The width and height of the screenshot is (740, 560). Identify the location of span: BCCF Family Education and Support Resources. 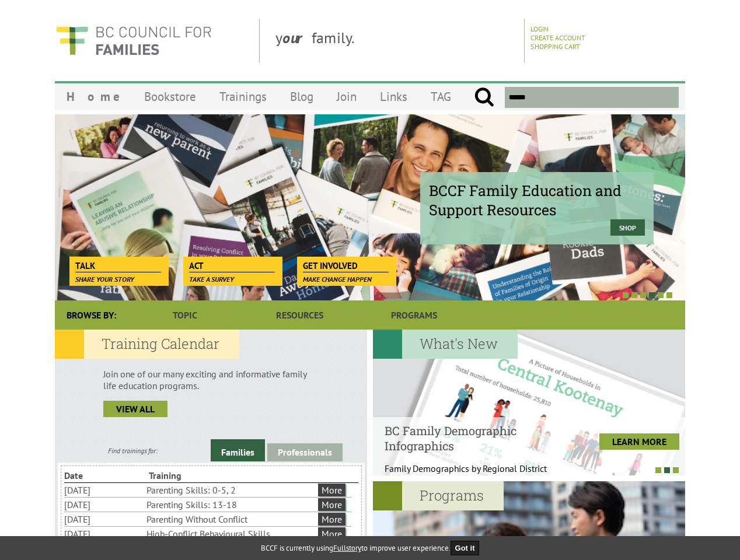
(537, 200).